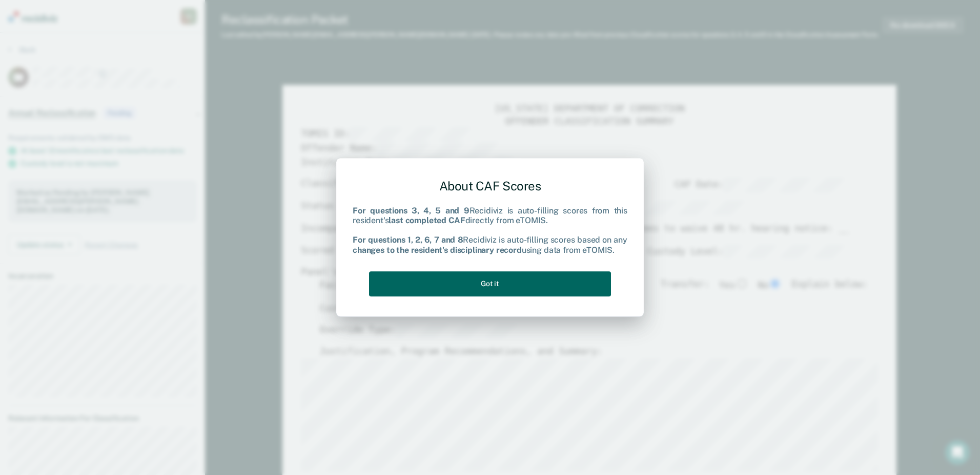  What do you see at coordinates (490, 230) in the screenshot?
I see `div: Recidiviz is auto-filling scores from this resident's directly from eTOMIS. Recidiviz is auto-fil...` at bounding box center [490, 230].